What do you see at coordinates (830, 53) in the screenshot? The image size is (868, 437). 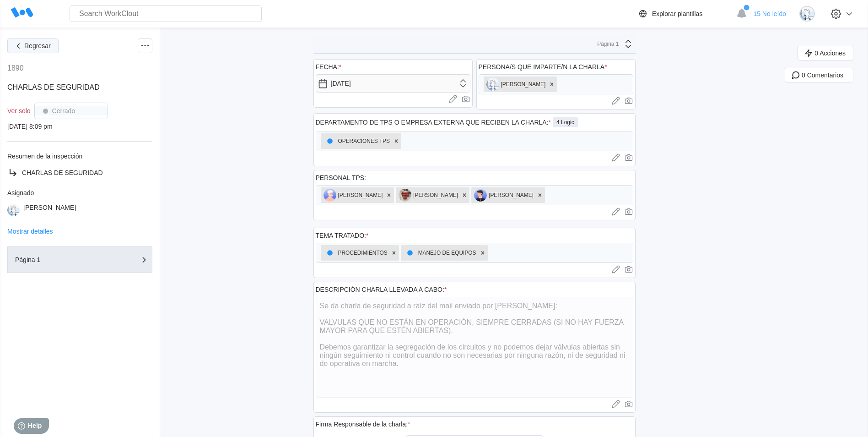 I see `span: 0 Acciones` at bounding box center [830, 53].